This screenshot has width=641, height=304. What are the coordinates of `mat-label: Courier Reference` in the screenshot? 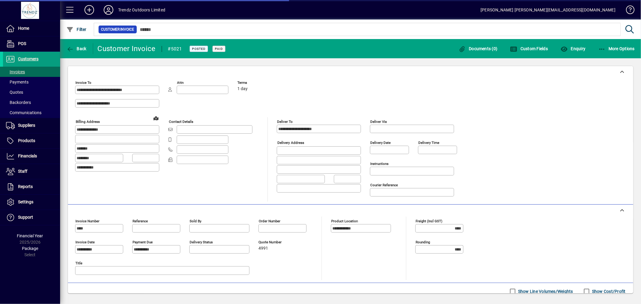 It's located at (384, 185).